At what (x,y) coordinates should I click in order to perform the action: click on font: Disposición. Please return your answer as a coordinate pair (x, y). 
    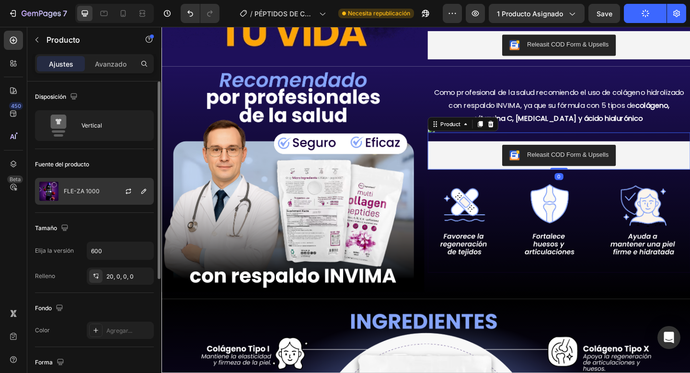
    Looking at the image, I should click on (50, 96).